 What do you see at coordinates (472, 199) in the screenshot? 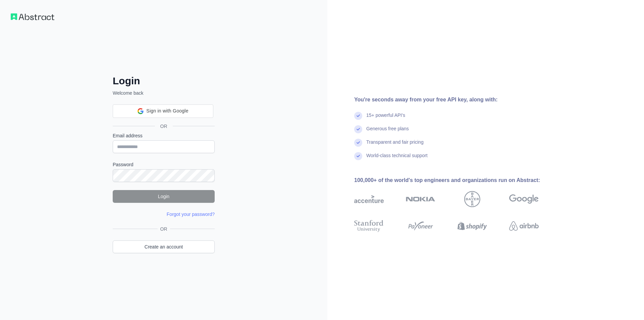
I see `img: bayer` at bounding box center [472, 199].